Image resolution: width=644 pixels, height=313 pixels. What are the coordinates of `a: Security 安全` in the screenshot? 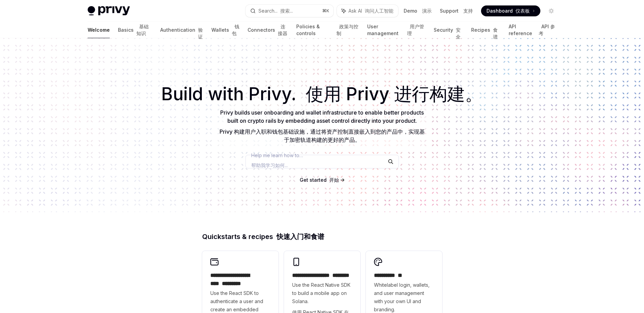 It's located at (448, 30).